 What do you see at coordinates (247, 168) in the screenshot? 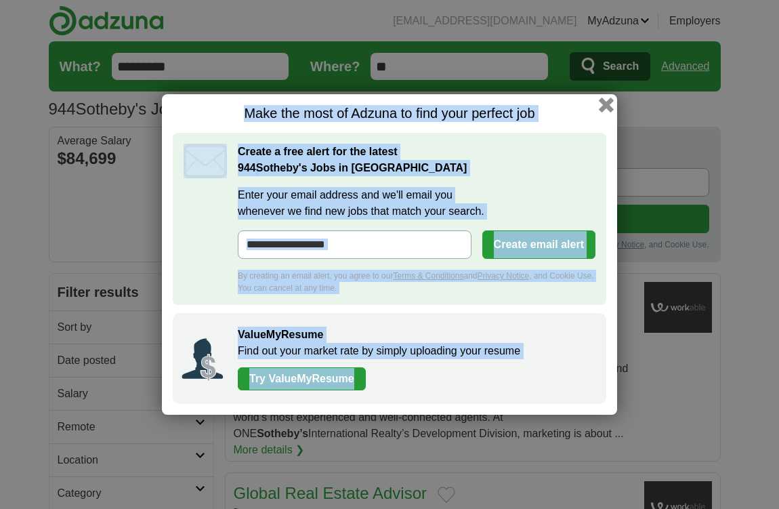
I see `span: 944` at bounding box center [247, 168].